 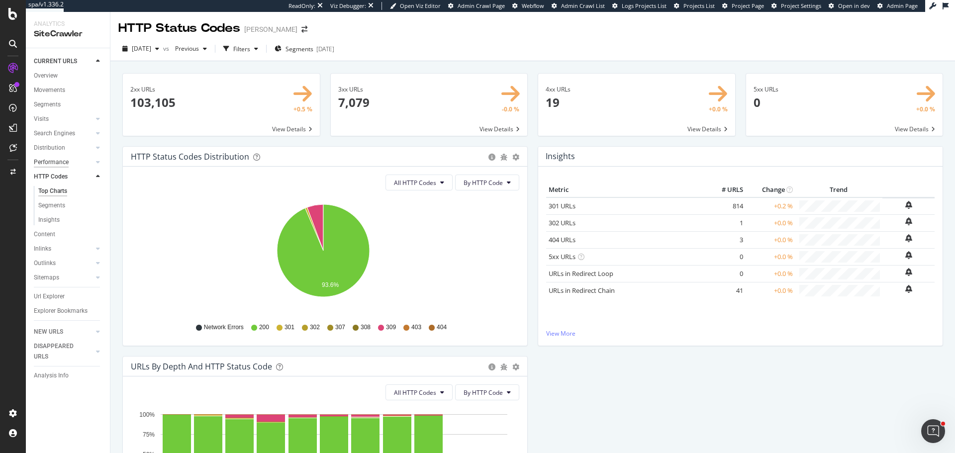 I want to click on a: 5xx URLs, so click(x=562, y=257).